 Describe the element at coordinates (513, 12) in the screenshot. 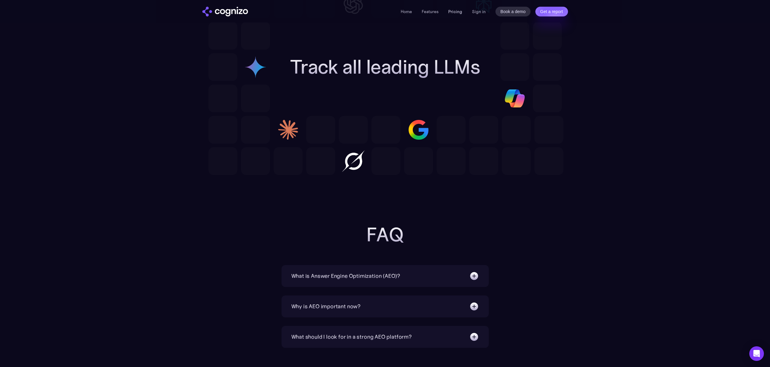

I see `a: Book a demo` at that location.